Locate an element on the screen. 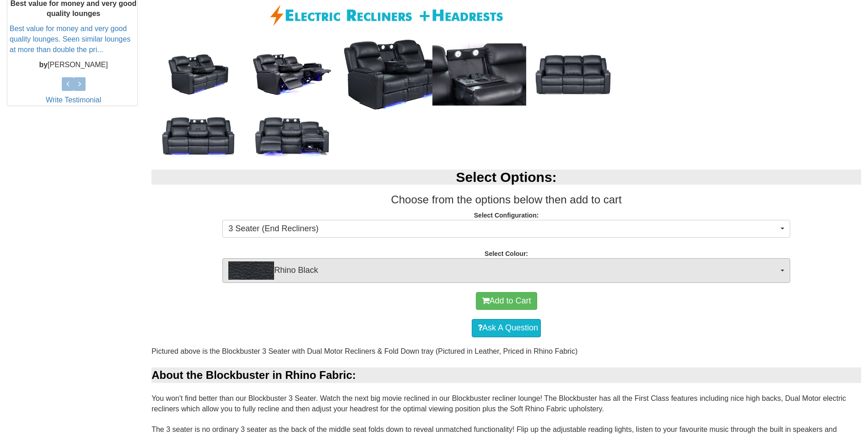 This screenshot has height=436, width=868. div: About the Blockbuster in Rhino Fabric: is located at coordinates (506, 375).